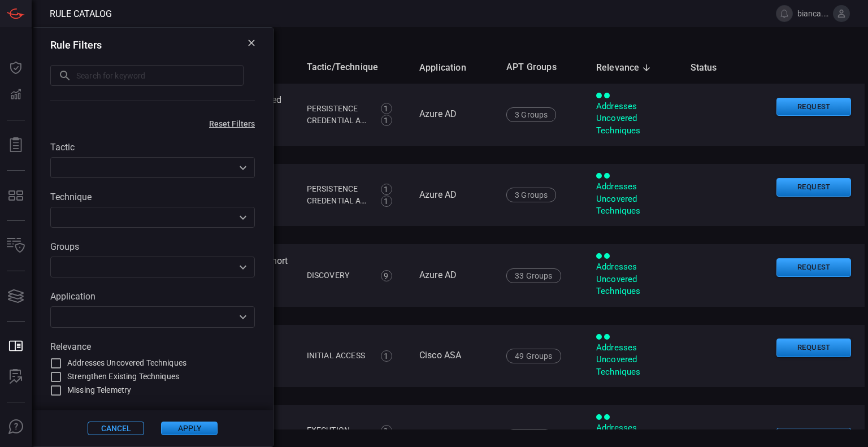 This screenshot has width=868, height=447. What do you see at coordinates (153, 197) in the screenshot?
I see `label: Technique` at bounding box center [153, 197].